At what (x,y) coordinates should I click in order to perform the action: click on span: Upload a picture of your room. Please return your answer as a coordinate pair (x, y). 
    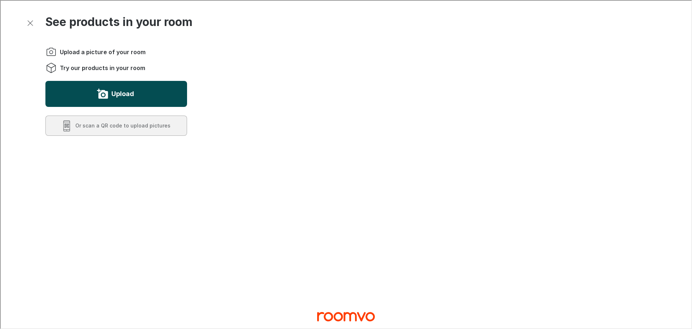
    Looking at the image, I should click on (102, 51).